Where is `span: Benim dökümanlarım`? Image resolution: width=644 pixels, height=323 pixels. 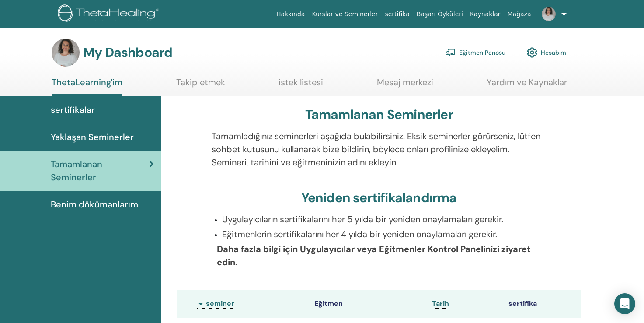 span: Benim dökümanlarım is located at coordinates (95, 205).